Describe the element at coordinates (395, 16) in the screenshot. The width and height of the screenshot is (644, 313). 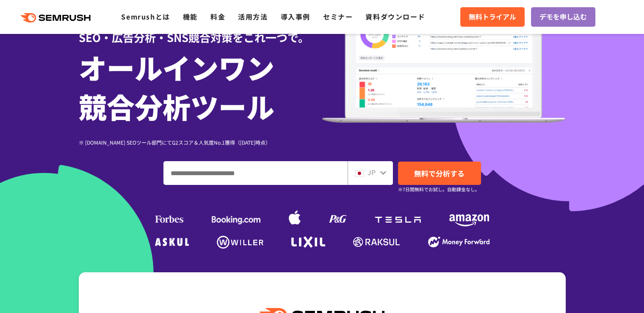
I see `a: 資料ダウンロード` at that location.